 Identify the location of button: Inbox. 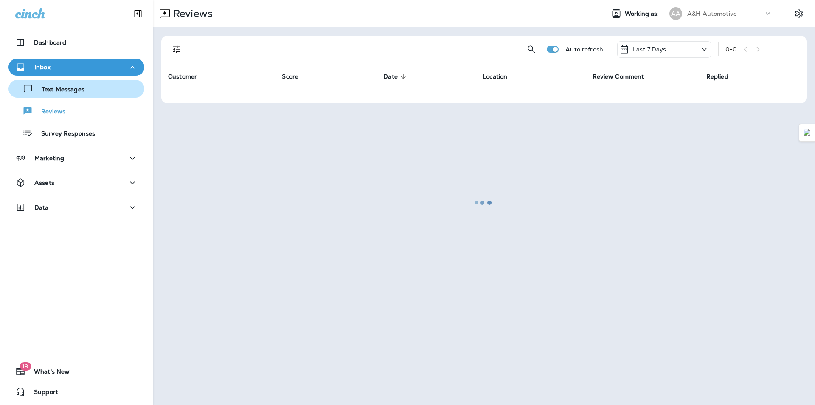
(76, 67).